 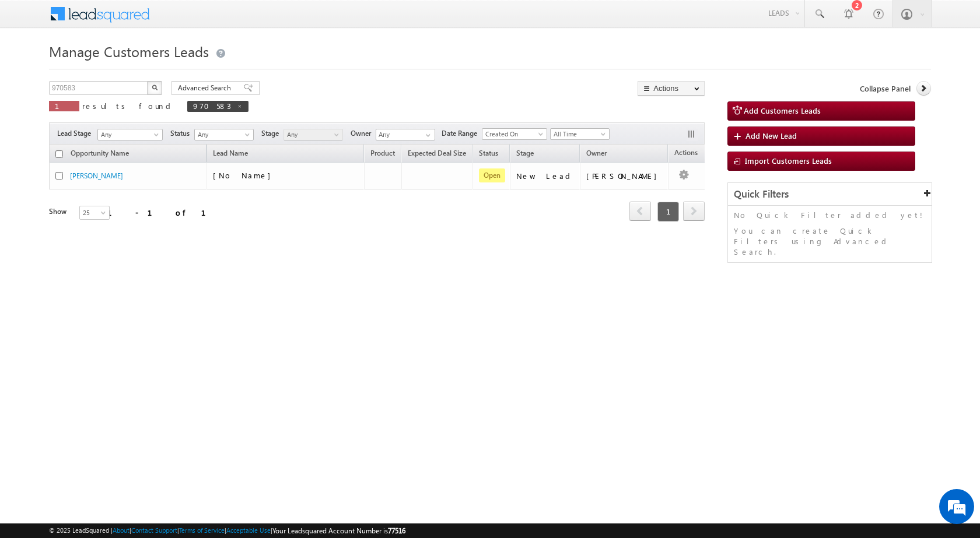 What do you see at coordinates (545, 176) in the screenshot?
I see `div: New Lead` at bounding box center [545, 176].